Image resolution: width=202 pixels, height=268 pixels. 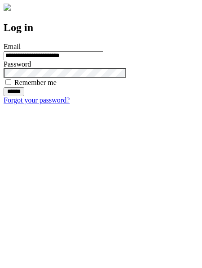 What do you see at coordinates (36, 82) in the screenshot?
I see `label: Remember me` at bounding box center [36, 82].